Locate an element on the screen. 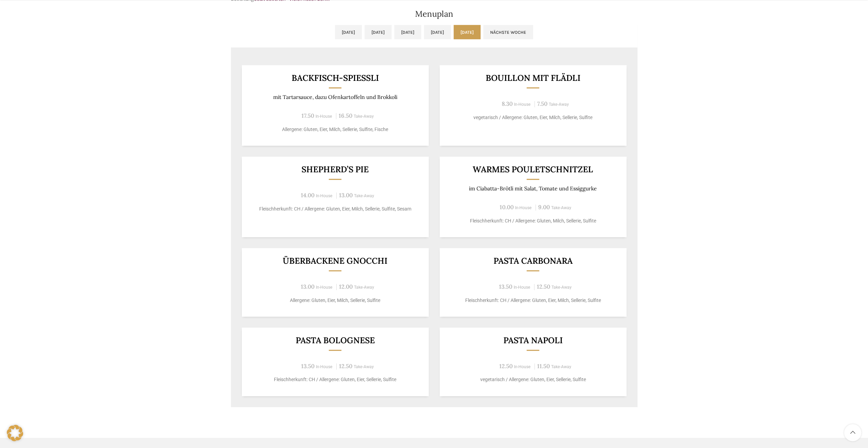  p: Fleischherkunft: CH / Allergene: Gluten, Eier, Milch, Sellerie, Sulfite, Sesam is located at coordinates (335, 209).